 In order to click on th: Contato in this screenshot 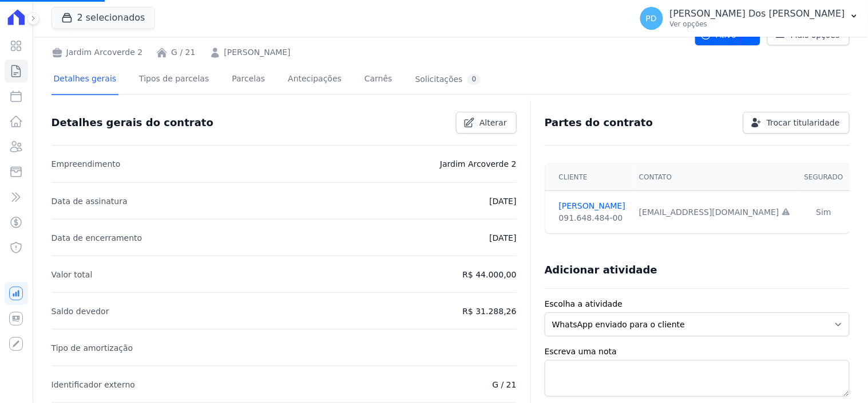, I will do `click(715, 177)`.